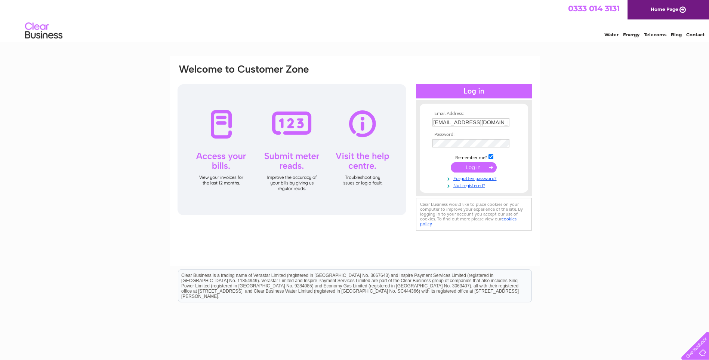 Image resolution: width=709 pixels, height=360 pixels. What do you see at coordinates (655, 34) in the screenshot?
I see `a: Telecoms` at bounding box center [655, 34].